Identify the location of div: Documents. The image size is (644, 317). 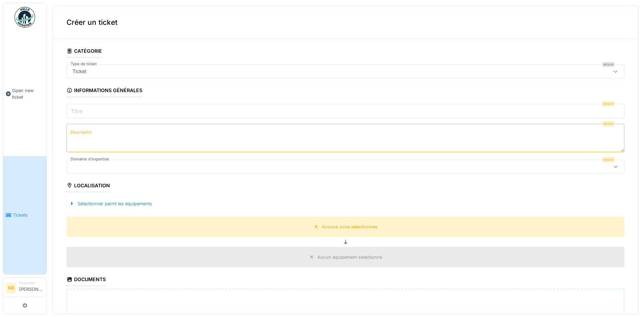
(86, 280).